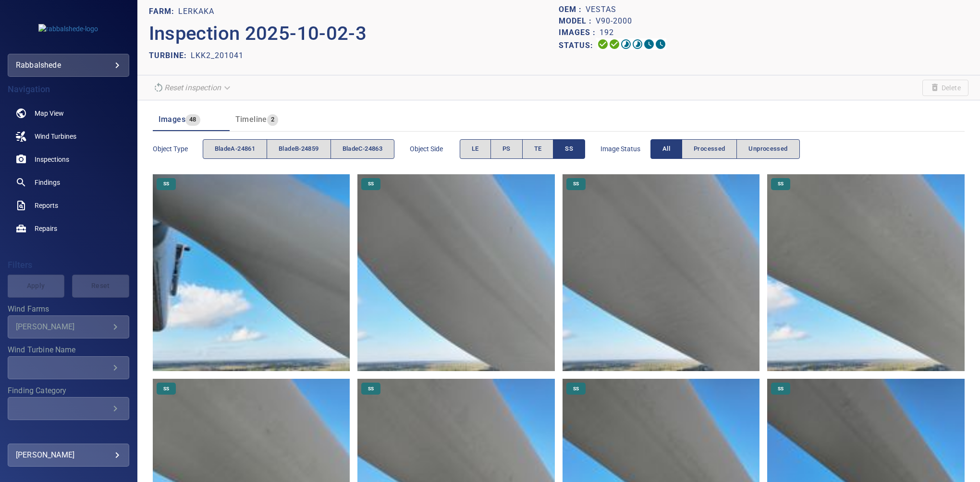 The height and width of the screenshot is (482, 980). What do you see at coordinates (579, 33) in the screenshot?
I see `p: Images :` at bounding box center [579, 33].